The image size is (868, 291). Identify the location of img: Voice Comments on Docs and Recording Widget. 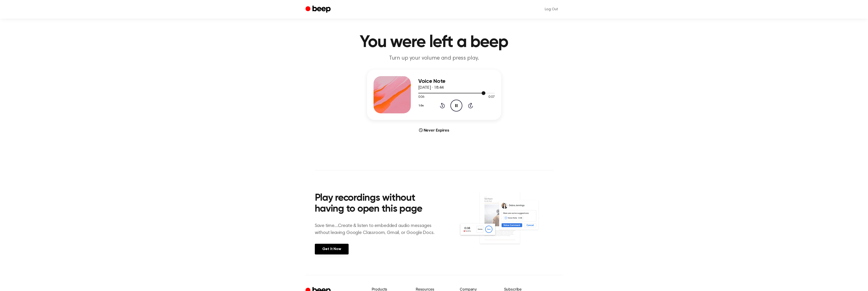
(506, 222).